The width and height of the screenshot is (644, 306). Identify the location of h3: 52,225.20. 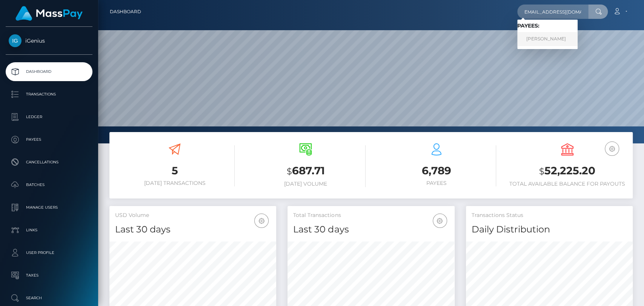
(567, 171).